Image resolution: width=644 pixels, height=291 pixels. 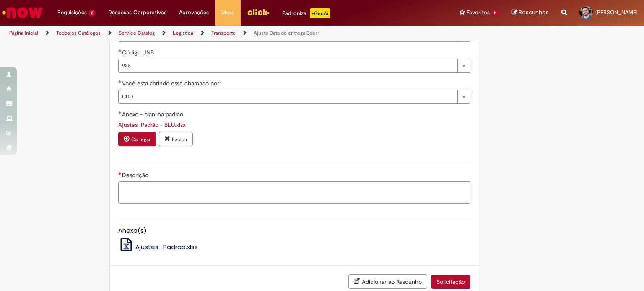 What do you see at coordinates (288, 97) in the screenshot?
I see `span: CDD` at bounding box center [288, 97].